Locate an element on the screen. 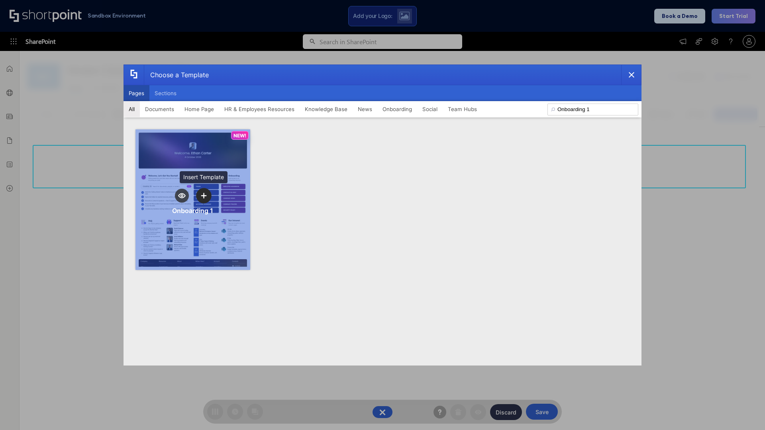 This screenshot has height=430, width=765. button: Social is located at coordinates (430, 109).